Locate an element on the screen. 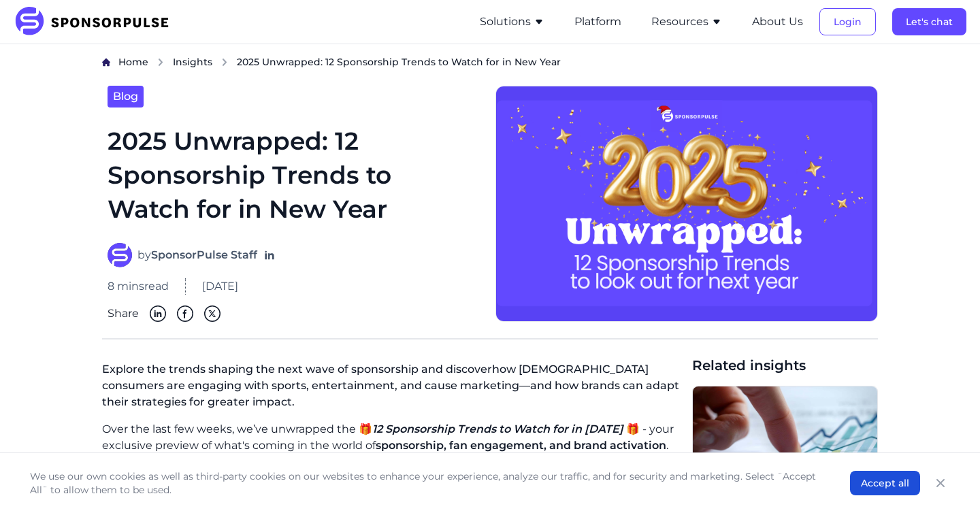 This screenshot has height=513, width=980. img: SponsorPulse is located at coordinates (96, 22).